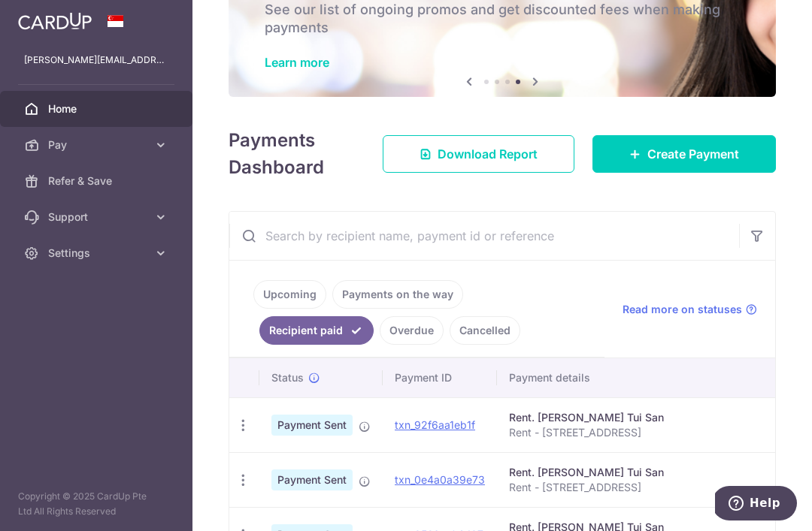 The height and width of the screenshot is (531, 812). Describe the element at coordinates (98, 145) in the screenshot. I see `span: Pay` at that location.